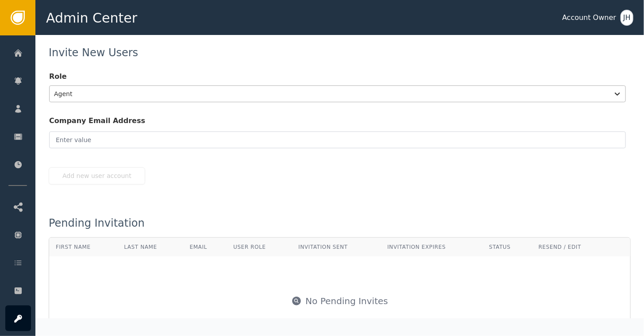 The image size is (644, 336). What do you see at coordinates (83, 247) in the screenshot?
I see `th: First Name` at bounding box center [83, 247].